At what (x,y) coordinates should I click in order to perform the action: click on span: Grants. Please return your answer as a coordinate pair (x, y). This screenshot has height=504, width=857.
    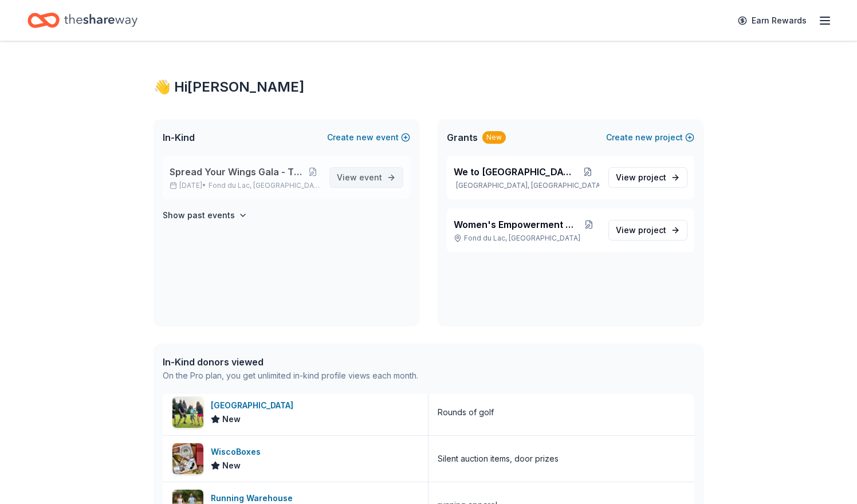
    Looking at the image, I should click on (462, 138).